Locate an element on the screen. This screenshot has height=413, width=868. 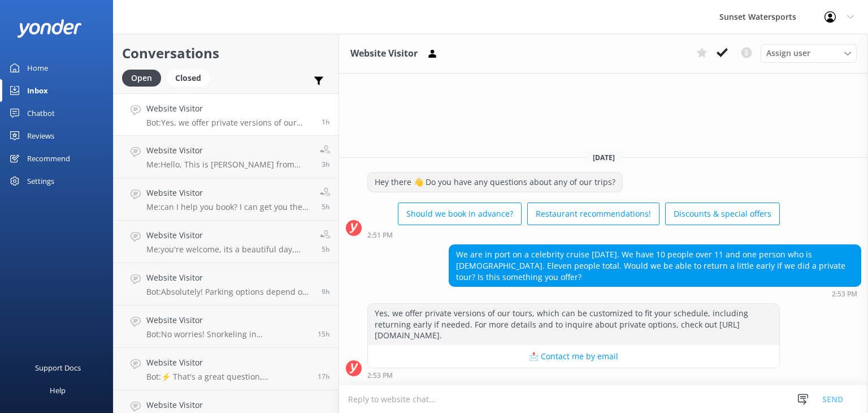
button: Should we book in advance? is located at coordinates (460, 214).